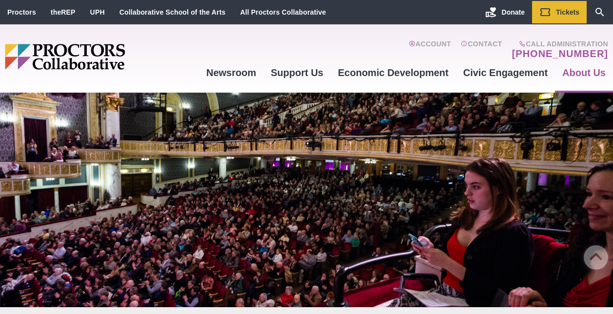 The width and height of the screenshot is (613, 314). What do you see at coordinates (584, 73) in the screenshot?
I see `a: About Us` at bounding box center [584, 73].